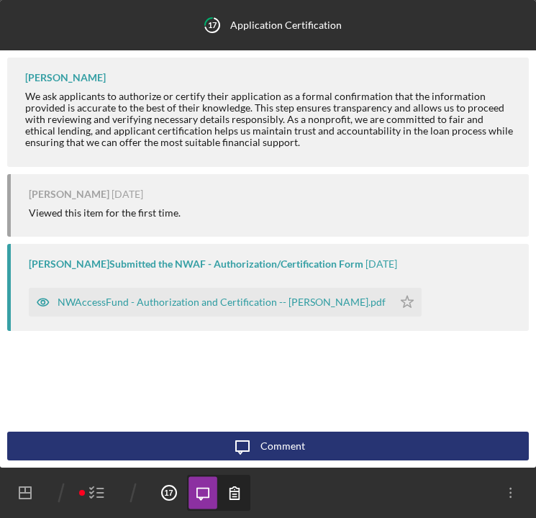 The height and width of the screenshot is (518, 536). What do you see at coordinates (127, 194) in the screenshot?
I see `time: 2025-09-02 18:42` at bounding box center [127, 194].